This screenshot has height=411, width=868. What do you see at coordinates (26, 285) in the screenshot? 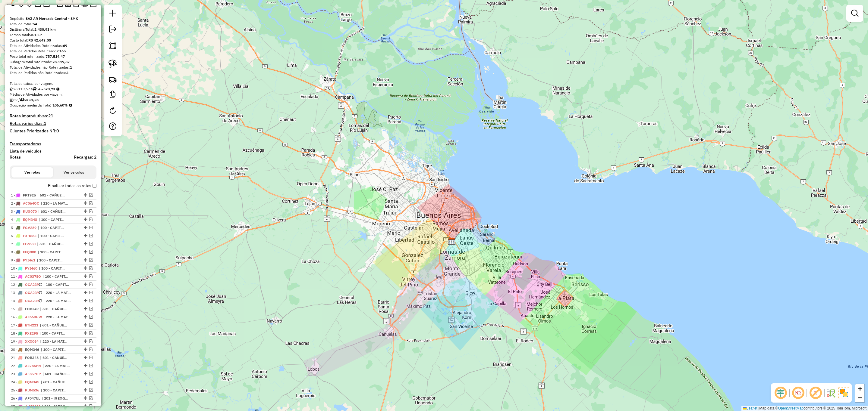
I see `span: 12 -` at bounding box center [26, 285].